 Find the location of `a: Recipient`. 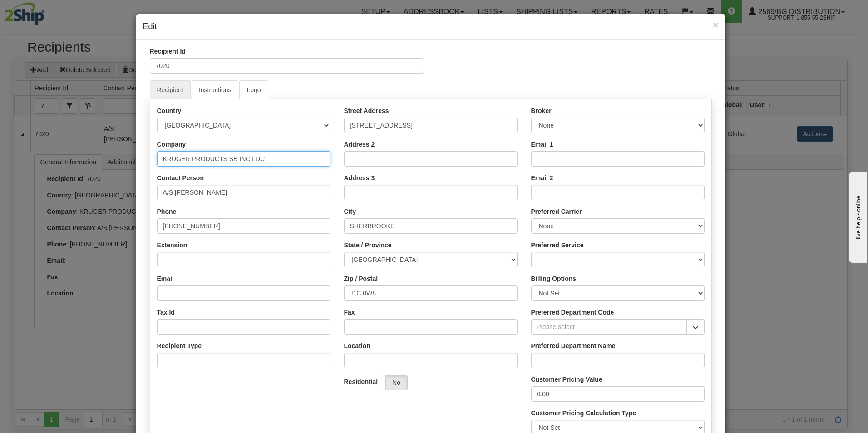

a: Recipient is located at coordinates (170, 90).